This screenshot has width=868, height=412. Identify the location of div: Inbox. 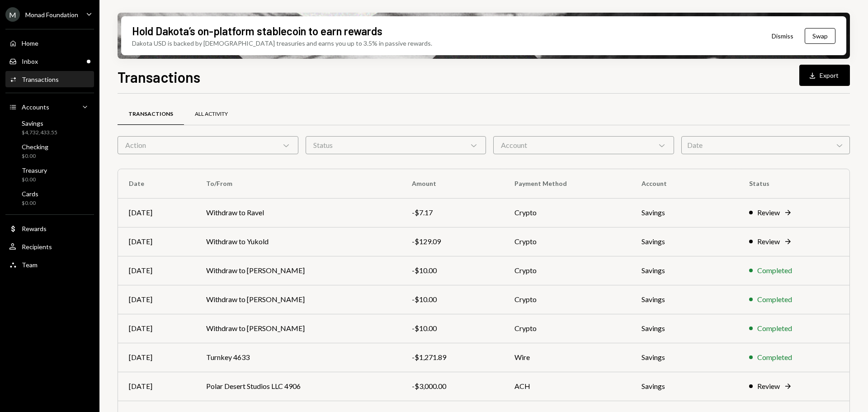
(30, 61).